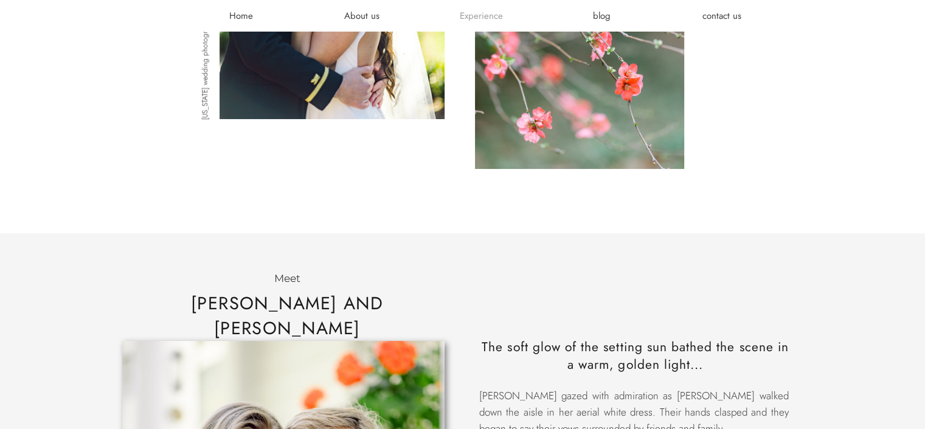 The width and height of the screenshot is (925, 429). Describe the element at coordinates (602, 16) in the screenshot. I see `a: blog` at that location.